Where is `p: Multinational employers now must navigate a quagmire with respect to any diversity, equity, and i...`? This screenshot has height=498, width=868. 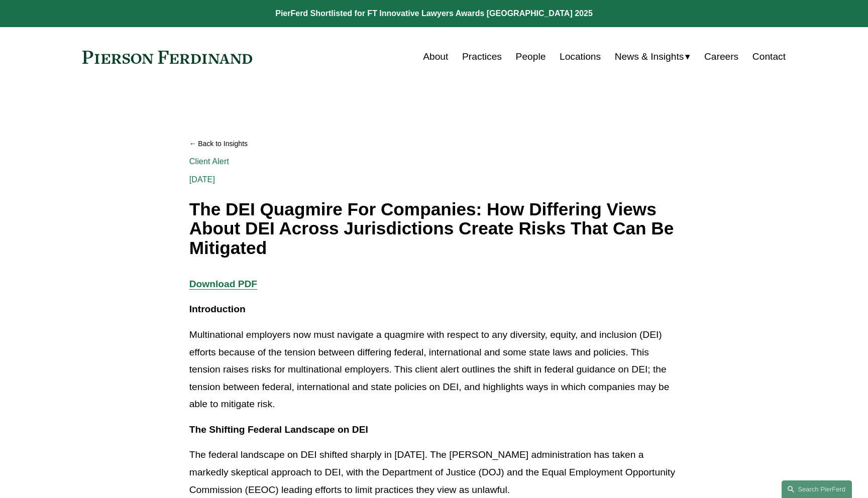 p: Multinational employers now must navigate a quagmire with respect to any diversity, equity, and i... is located at coordinates (434, 369).